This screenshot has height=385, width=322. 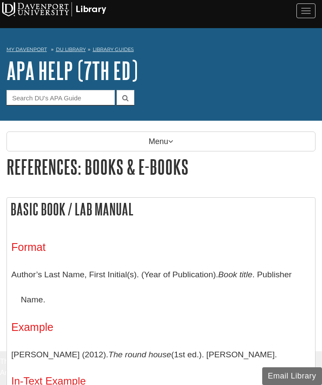 What do you see at coordinates (161, 327) in the screenshot?
I see `h3: Example` at bounding box center [161, 327].